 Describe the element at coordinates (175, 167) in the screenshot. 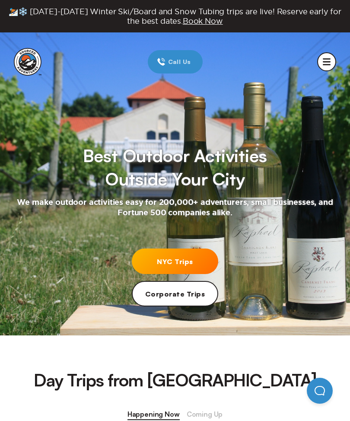

I see `h1: Best Outdoor Activities Outside Your City` at that location.